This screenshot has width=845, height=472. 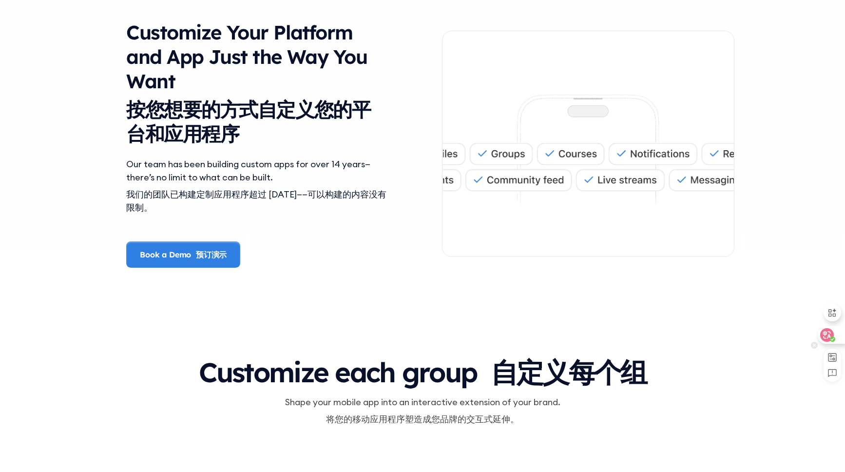 What do you see at coordinates (183, 254) in the screenshot?
I see `a: Book a Demo 预订演示` at bounding box center [183, 254].